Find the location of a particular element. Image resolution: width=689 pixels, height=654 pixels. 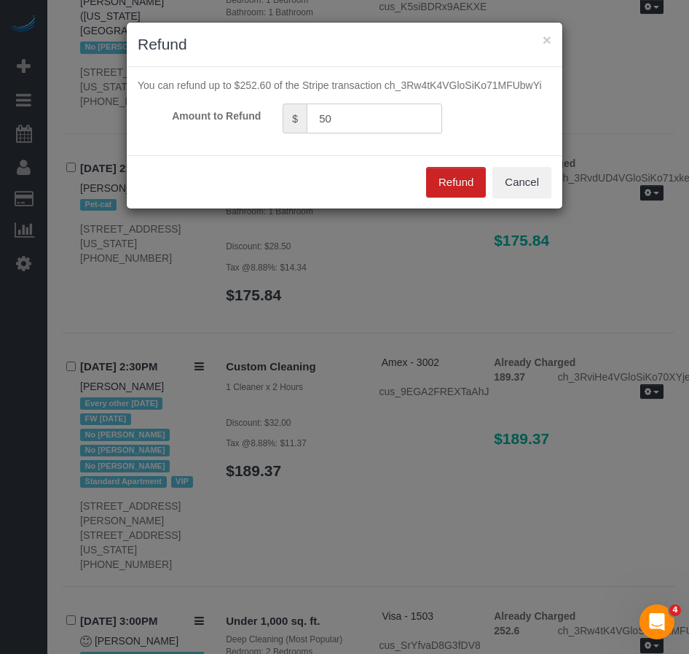

sui-modal: Refund is located at coordinates (345, 115).